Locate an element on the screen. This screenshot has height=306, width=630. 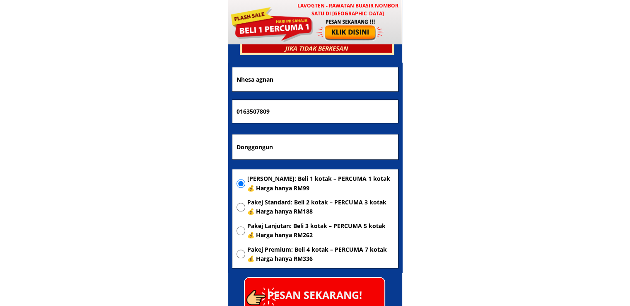
span: Pakej Standard: Beli 2 kotak – PERCUMA 3 kotak 💰 Harga hanya RM188 is located at coordinates (321, 207).